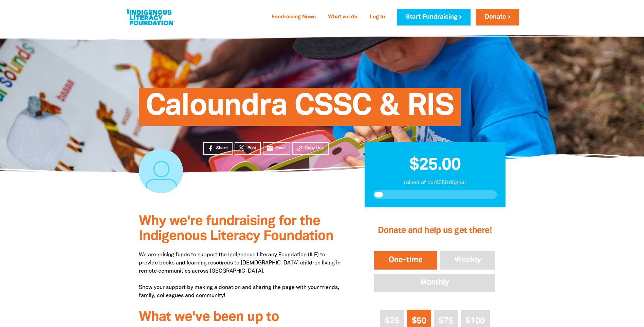 Image resolution: width=644 pixels, height=327 pixels. I want to click on a: Fundraising News, so click(293, 18).